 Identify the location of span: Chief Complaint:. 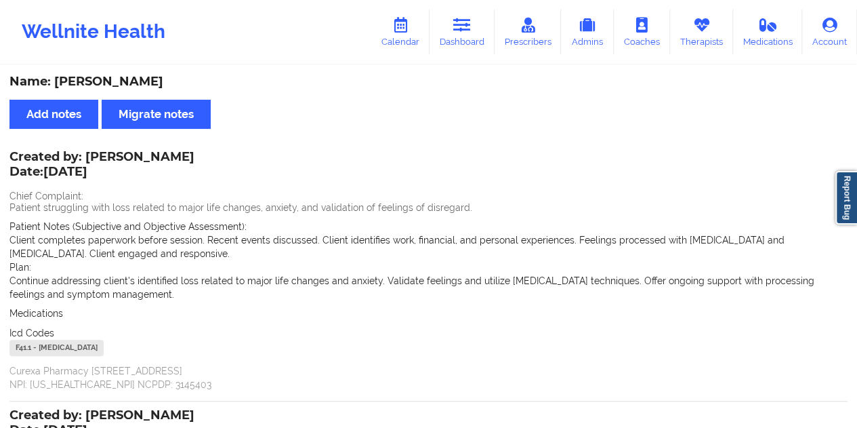
(46, 196).